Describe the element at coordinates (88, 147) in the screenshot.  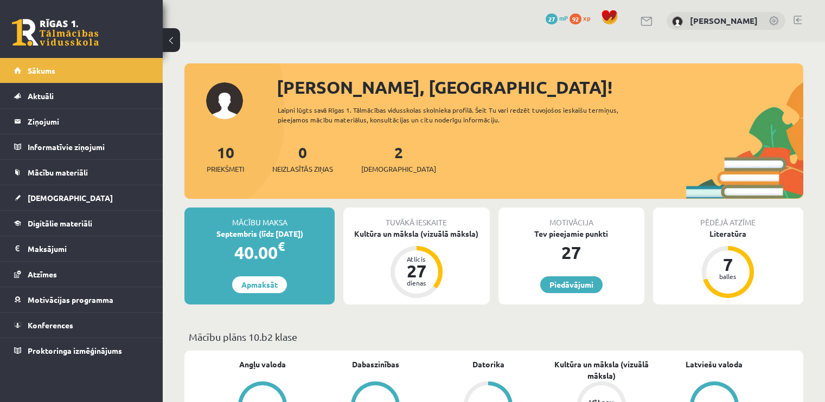
I see `legend: Informatīvie ziņojumi` at that location.